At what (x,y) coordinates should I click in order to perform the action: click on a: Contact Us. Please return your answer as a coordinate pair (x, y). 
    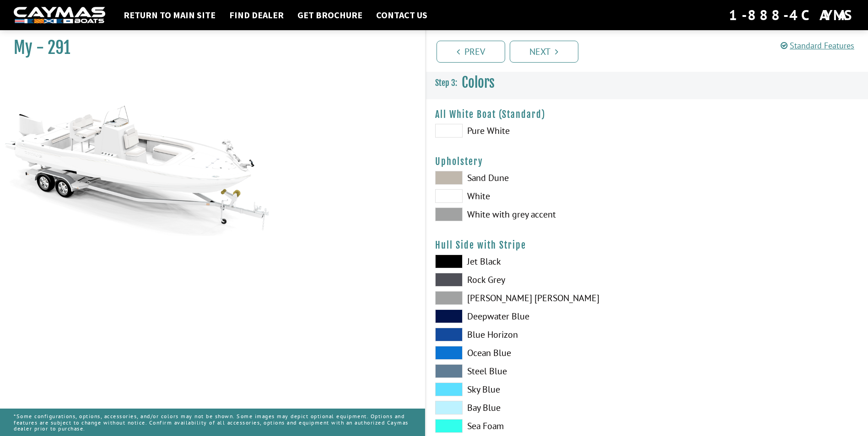
    Looking at the image, I should click on (402, 15).